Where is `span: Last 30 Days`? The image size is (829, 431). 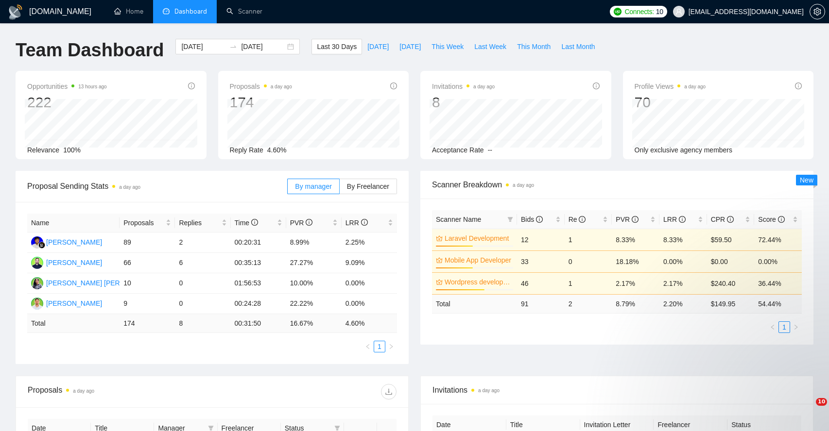 span: Last 30 Days is located at coordinates (337, 47).